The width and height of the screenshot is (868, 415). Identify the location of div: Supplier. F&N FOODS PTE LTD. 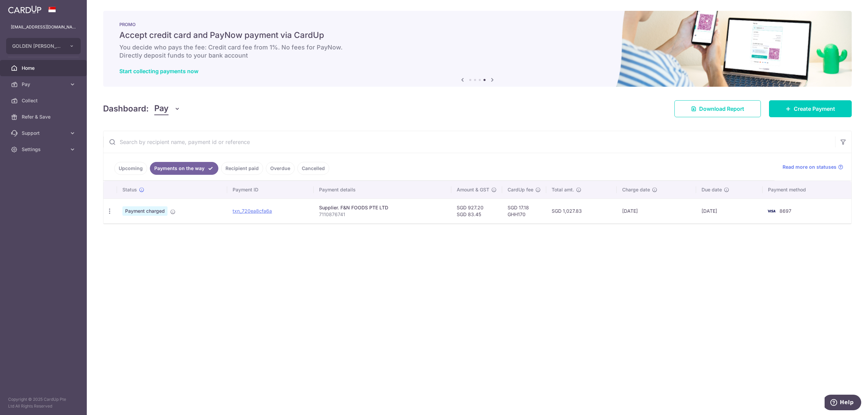
(382, 208).